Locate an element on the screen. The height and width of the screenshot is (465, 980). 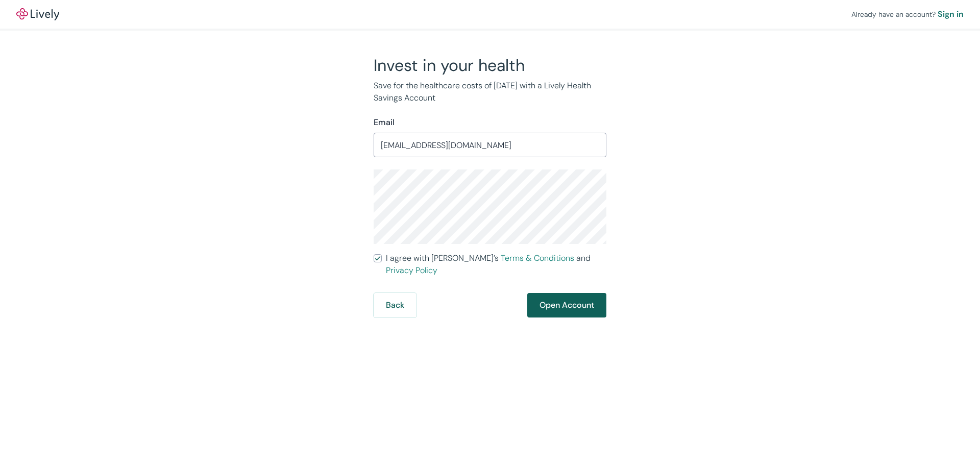
button: Open Account is located at coordinates (567, 305).